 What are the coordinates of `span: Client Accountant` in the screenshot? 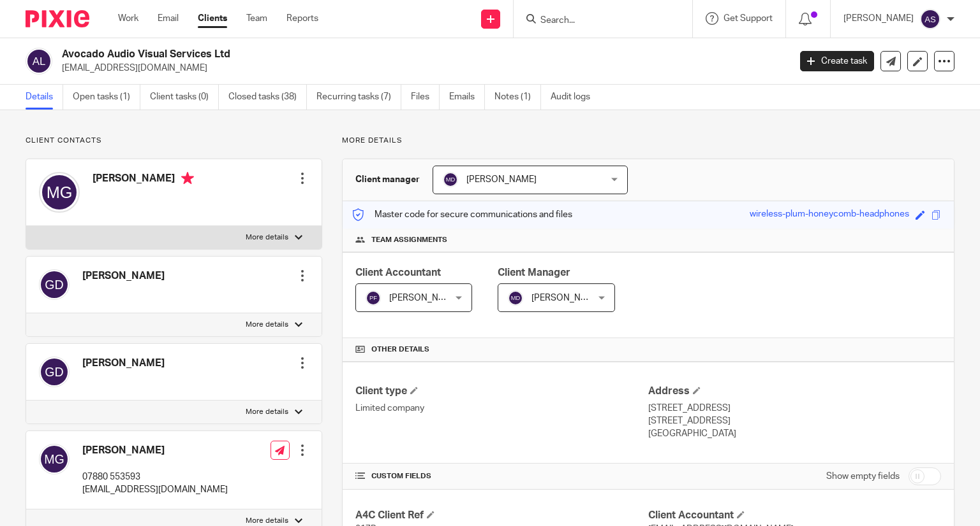 It's located at (398, 273).